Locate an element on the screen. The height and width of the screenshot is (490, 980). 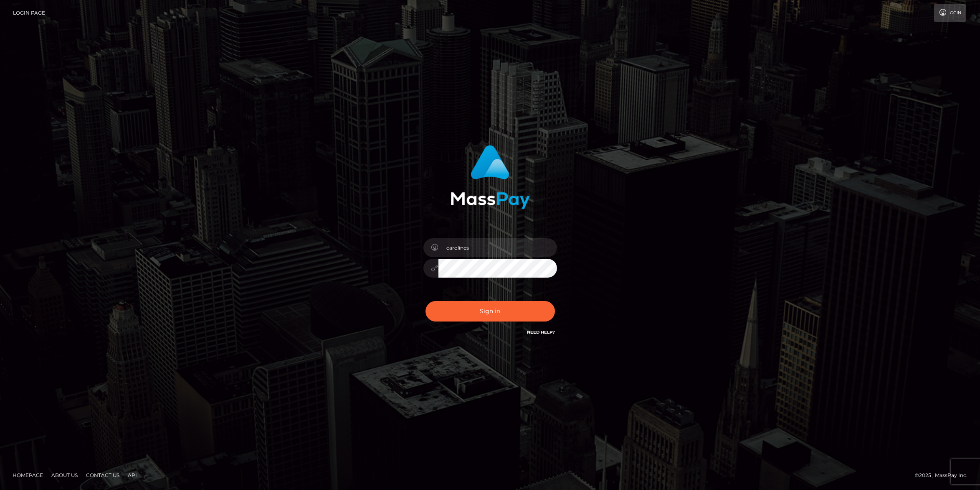
a: Homepage is located at coordinates (27, 475).